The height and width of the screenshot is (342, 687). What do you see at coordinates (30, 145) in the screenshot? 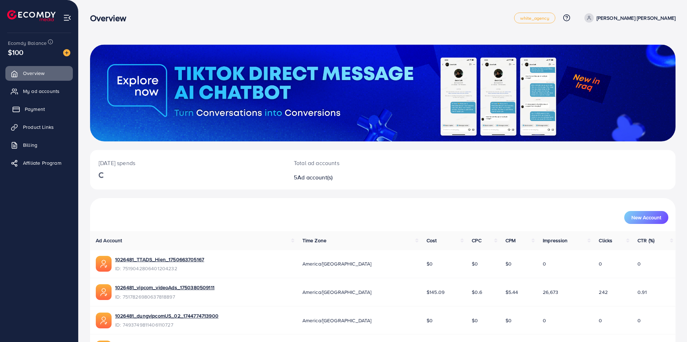
I see `span: Billing` at bounding box center [30, 145].